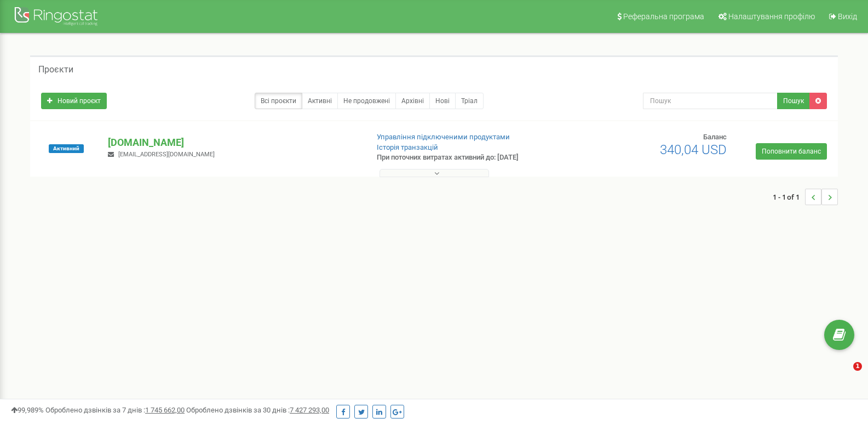 This screenshot has width=868, height=424. I want to click on span: 99,989%, so click(28, 409).